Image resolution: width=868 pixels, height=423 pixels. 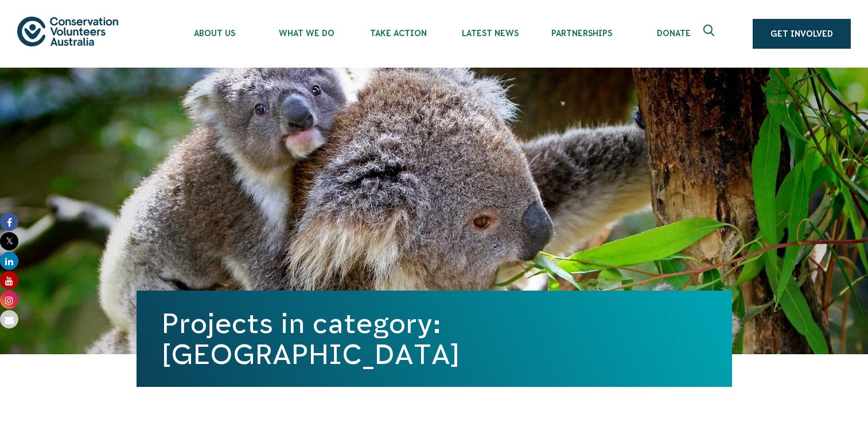 I want to click on span: Expand search box, so click(x=710, y=34).